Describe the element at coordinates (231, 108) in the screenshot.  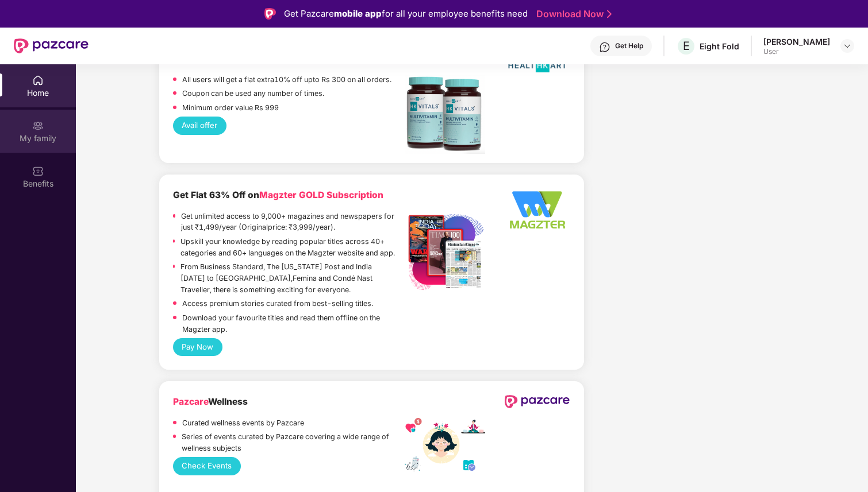
I see `p: Minimum order value Rs 999` at that location.